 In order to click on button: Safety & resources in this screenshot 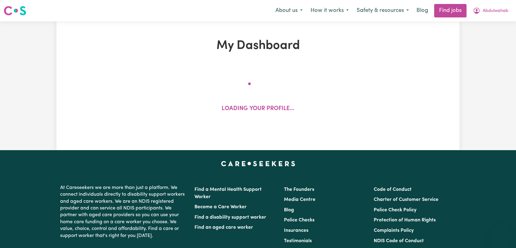, I will do `click(383, 11)`.